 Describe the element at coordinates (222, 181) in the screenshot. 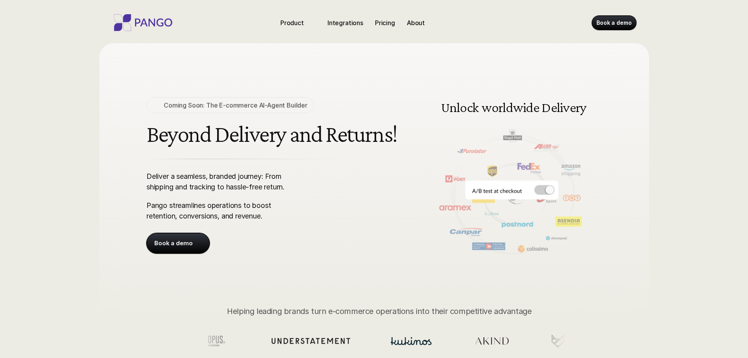

I see `p: Deliver a seamless, branded journey: From shipping and tracking to hassle-free return.` at that location.